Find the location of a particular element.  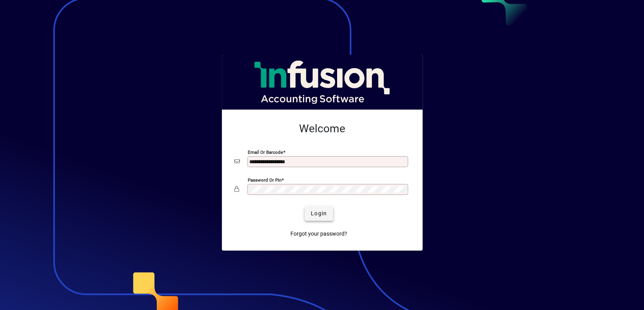

button: Login is located at coordinates (319, 213).